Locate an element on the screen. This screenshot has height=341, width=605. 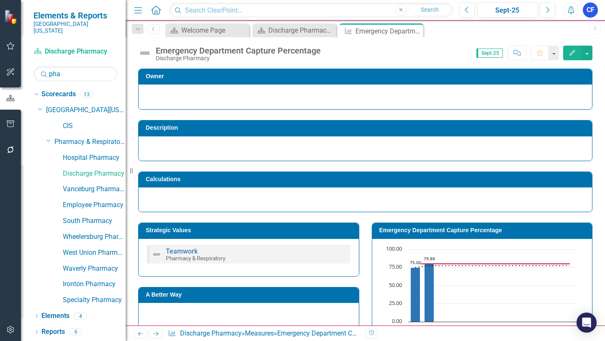
a: South Pharmacy is located at coordinates (94, 221).